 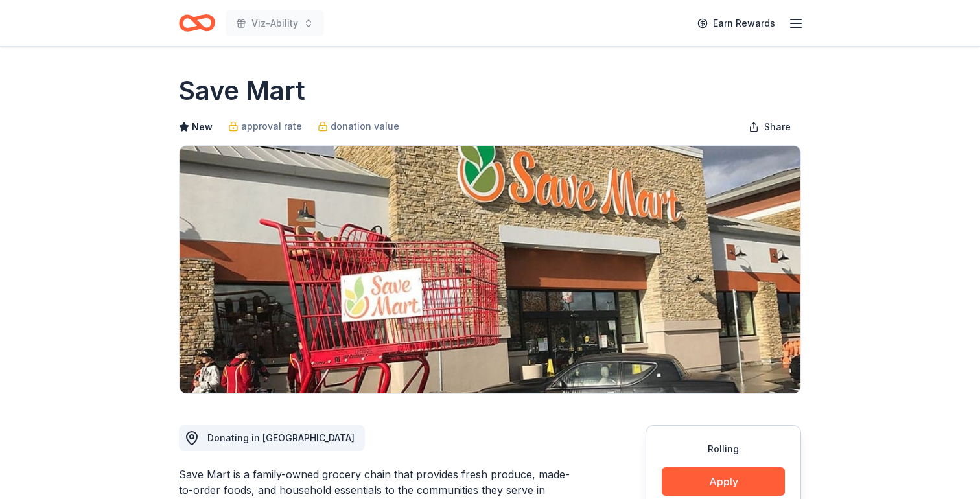 I want to click on a: Earn Rewards, so click(x=737, y=24).